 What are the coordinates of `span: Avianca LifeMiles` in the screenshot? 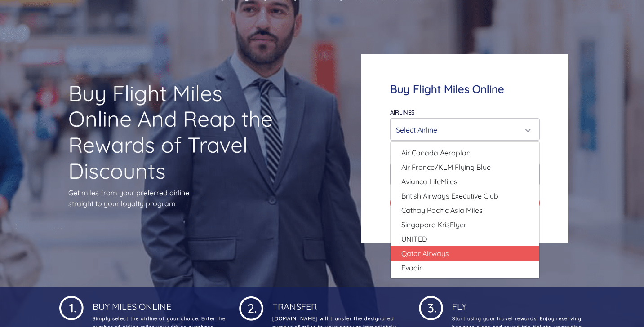 It's located at (429, 181).